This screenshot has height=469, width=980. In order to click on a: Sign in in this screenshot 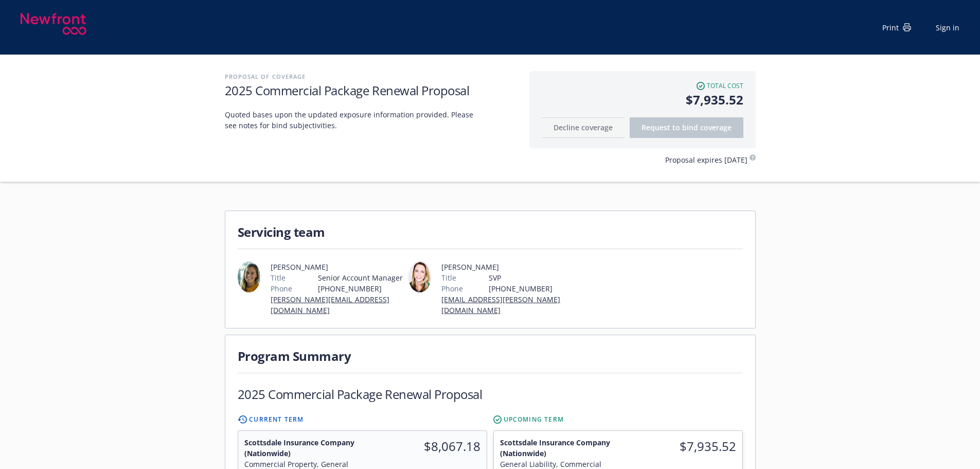, I will do `click(948, 27)`.